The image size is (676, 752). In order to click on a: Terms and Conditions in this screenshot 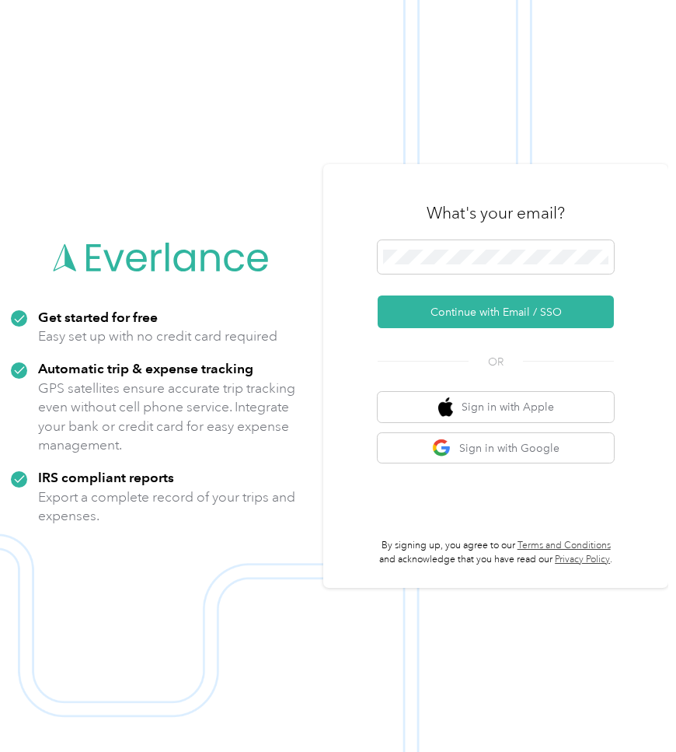, I will do `click(564, 545)`.